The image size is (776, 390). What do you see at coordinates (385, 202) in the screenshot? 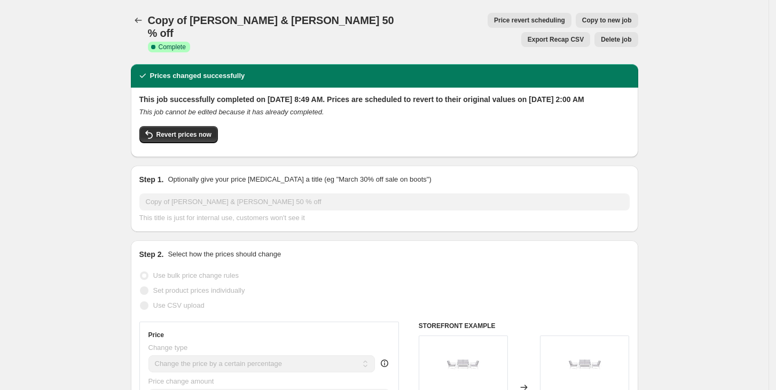
I see `input: 30% off holiday sale` at bounding box center [385, 202].